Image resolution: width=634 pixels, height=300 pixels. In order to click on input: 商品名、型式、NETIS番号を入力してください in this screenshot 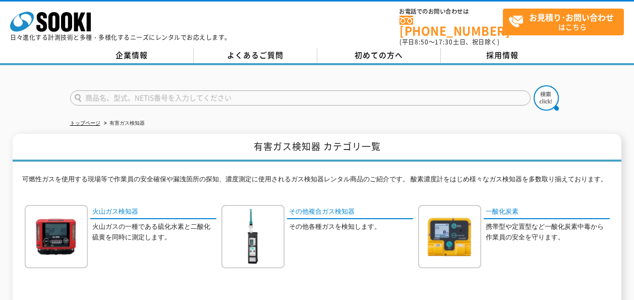, I will do `click(300, 98)`.